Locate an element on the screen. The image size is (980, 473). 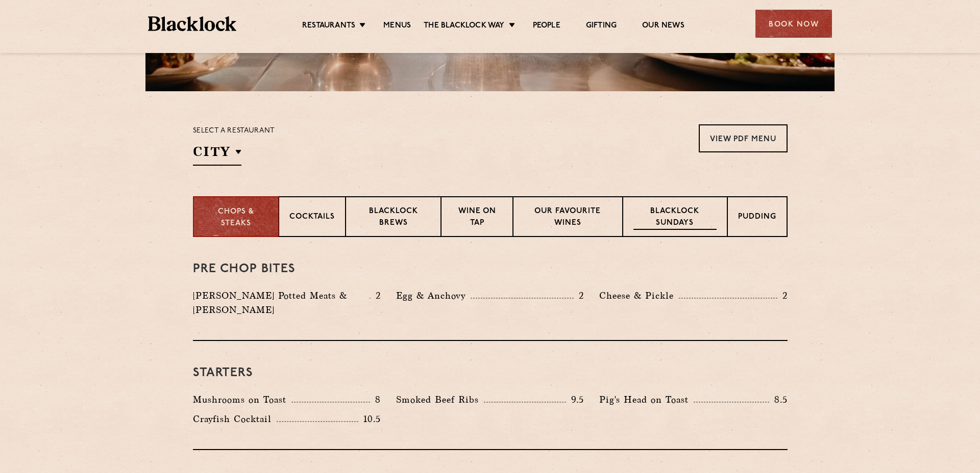
p: Chops & Steaks is located at coordinates (236, 218).